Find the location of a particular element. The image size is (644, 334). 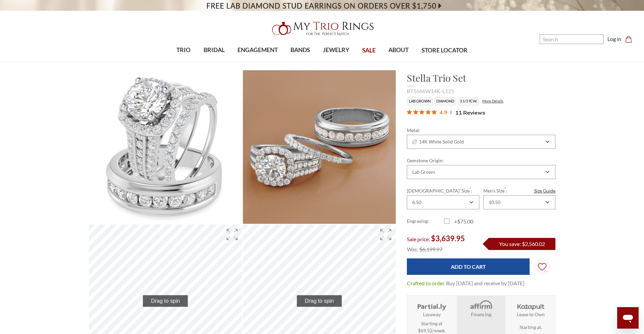

img: My Trio Rings is located at coordinates (322, 28).